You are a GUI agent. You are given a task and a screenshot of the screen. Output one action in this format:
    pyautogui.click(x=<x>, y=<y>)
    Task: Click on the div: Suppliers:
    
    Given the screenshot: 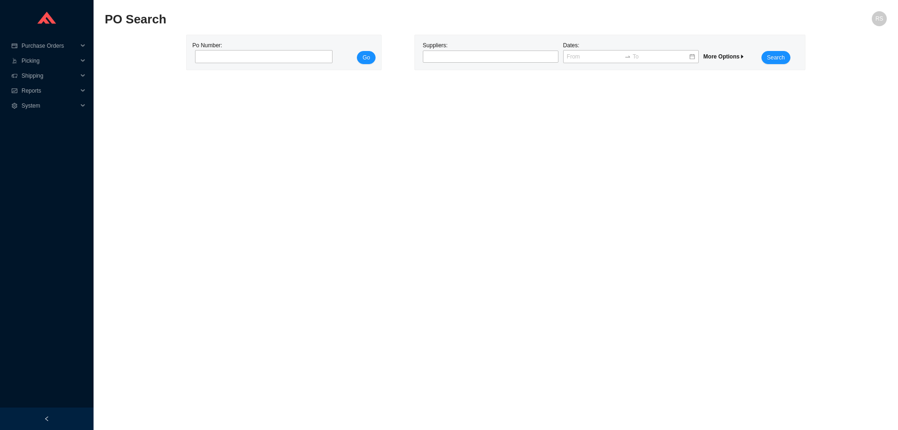 What is the action you would take?
    pyautogui.click(x=490, y=52)
    